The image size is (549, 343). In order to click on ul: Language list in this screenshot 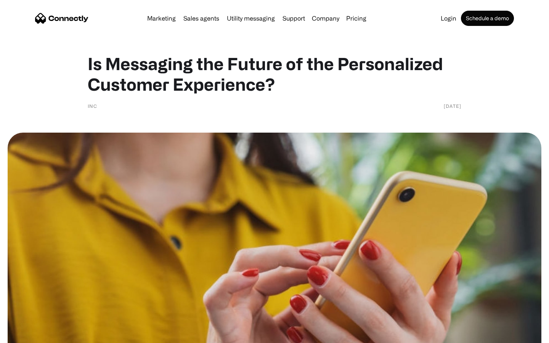, I will do `click(30, 335)`.